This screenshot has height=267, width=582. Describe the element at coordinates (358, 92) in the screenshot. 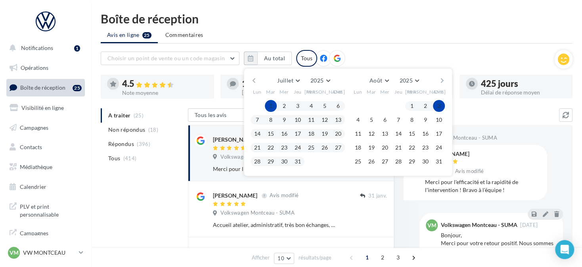

I see `span: Lun` at that location.